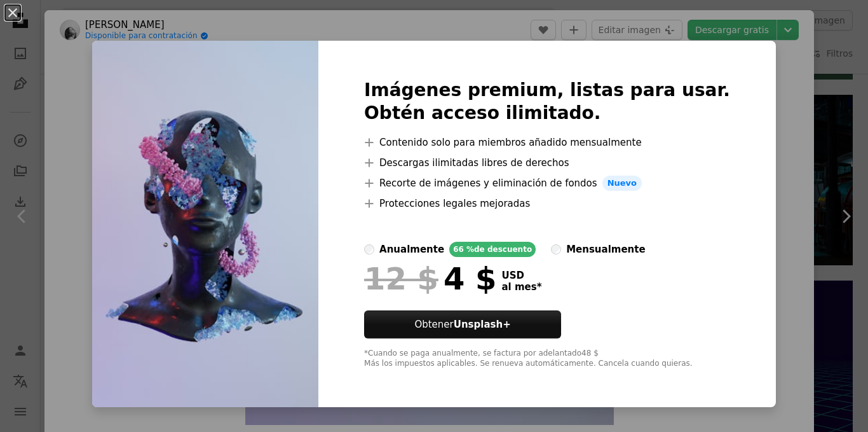  What do you see at coordinates (369, 250) in the screenshot?
I see `input: anualmente66 %de descuento` at bounding box center [369, 250].